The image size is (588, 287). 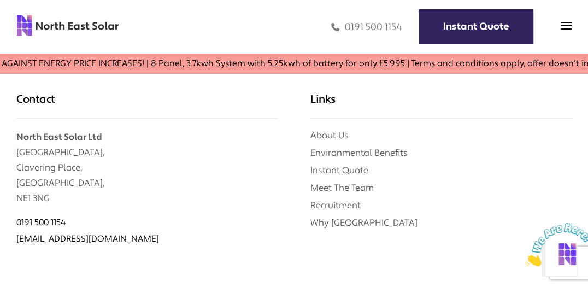 What do you see at coordinates (68, 25) in the screenshot?
I see `img: north east solar logo` at bounding box center [68, 25].